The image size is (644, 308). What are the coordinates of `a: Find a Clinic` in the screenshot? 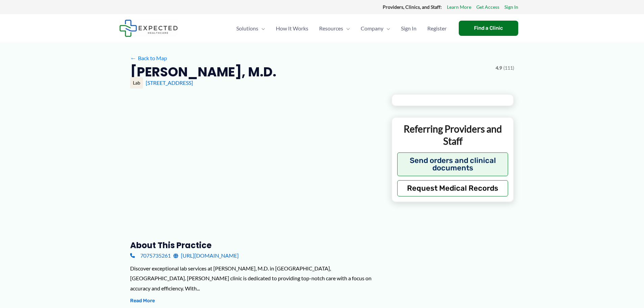 It's located at (489, 28).